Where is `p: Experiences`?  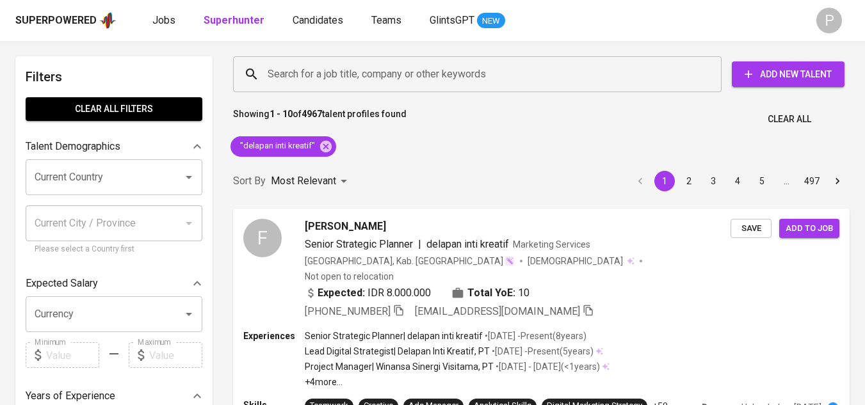 p: Experiences is located at coordinates (274, 336).